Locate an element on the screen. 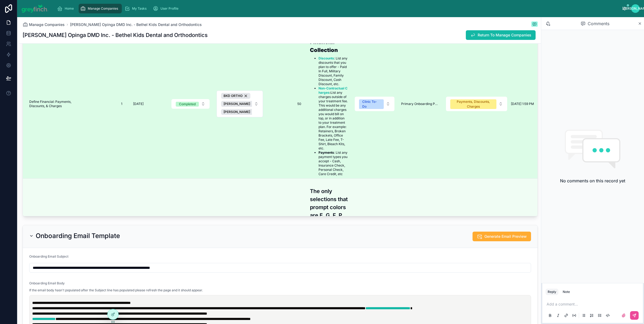 This screenshot has height=324, width=644. h2: Onboarding Email Template is located at coordinates (78, 236).